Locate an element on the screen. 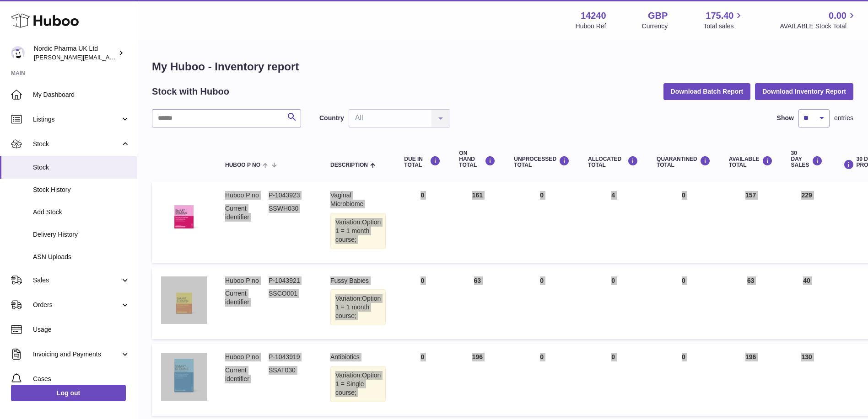  span: AVAILABLE Stock Total is located at coordinates (818, 26).